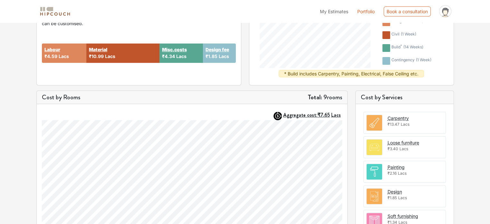 The image size is (490, 224). What do you see at coordinates (392, 148) in the screenshot?
I see `span: ₹3.40` at bounding box center [392, 148].